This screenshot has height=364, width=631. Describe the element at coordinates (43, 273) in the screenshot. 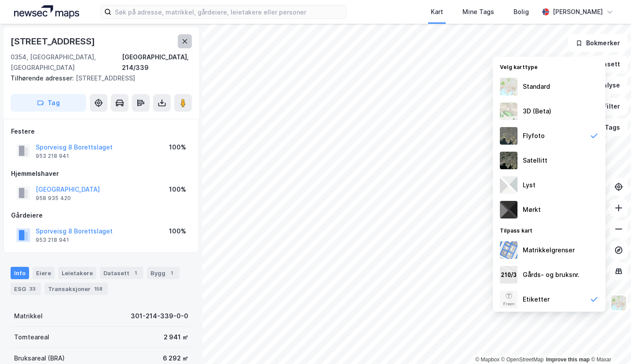

I see `div: Eiere` at that location.